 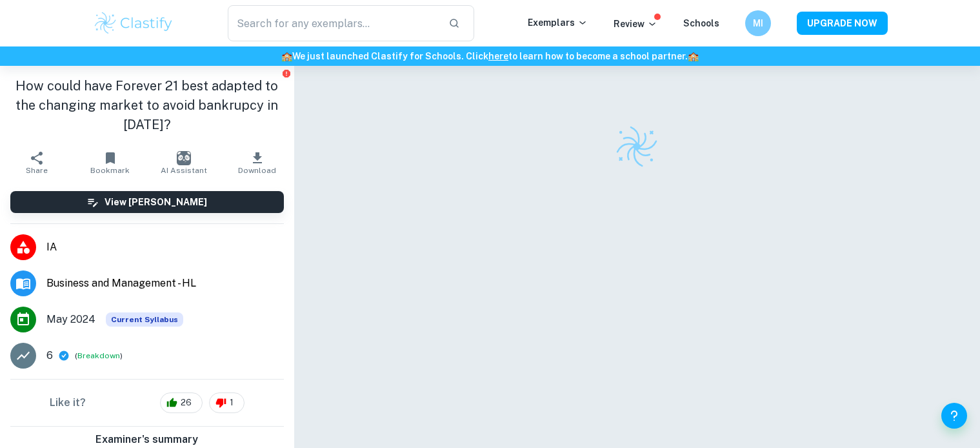 What do you see at coordinates (133, 23) in the screenshot?
I see `a: Clastify logo` at bounding box center [133, 23].